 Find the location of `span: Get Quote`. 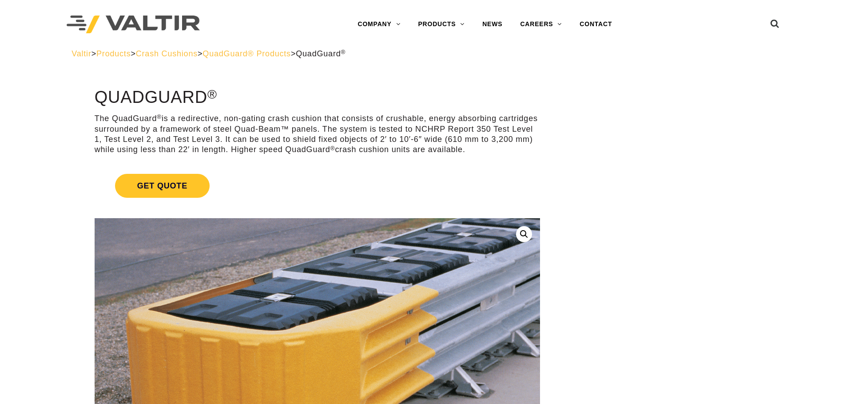

span: Get Quote is located at coordinates (162, 186).